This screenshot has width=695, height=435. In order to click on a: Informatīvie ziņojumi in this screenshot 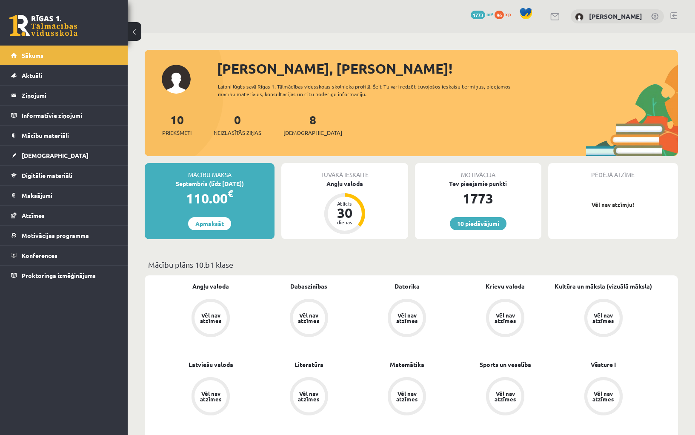, I will do `click(64, 115)`.